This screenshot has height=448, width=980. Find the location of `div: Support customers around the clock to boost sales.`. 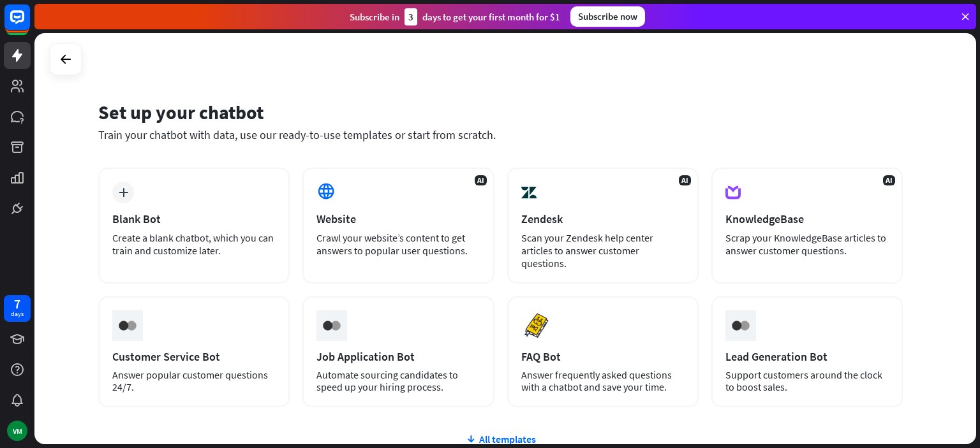

div: Support customers around the clock to boost sales. is located at coordinates (807, 381).